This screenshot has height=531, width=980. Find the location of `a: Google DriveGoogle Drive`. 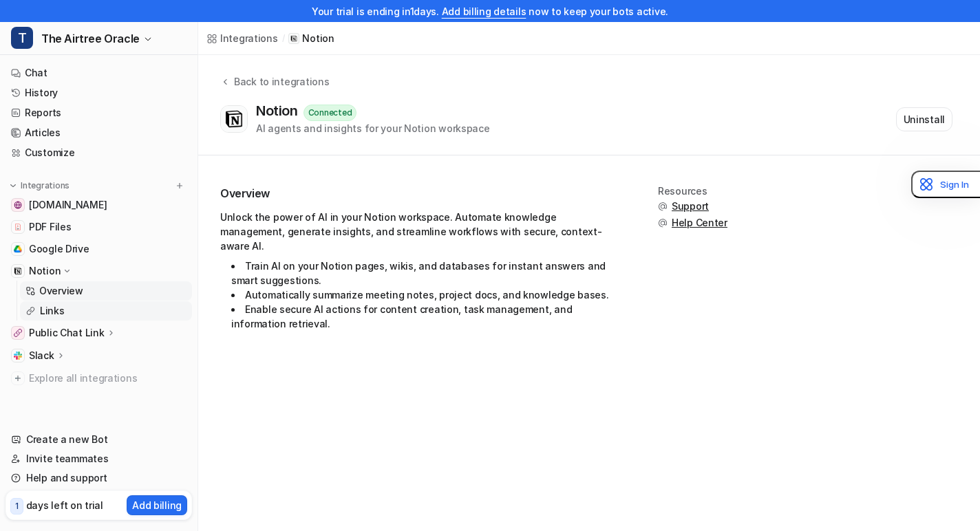

a: Google DriveGoogle Drive is located at coordinates (99, 249).